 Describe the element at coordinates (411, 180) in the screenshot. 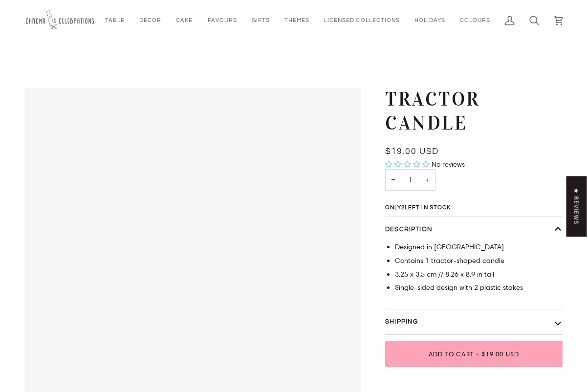

I see `input: Quantity` at that location.